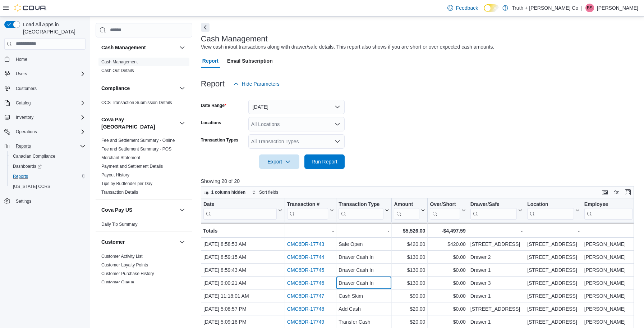 Image resolution: width=644 pixels, height=328 pixels. What do you see at coordinates (256, 84) in the screenshot?
I see `button: Hide Parameters` at bounding box center [256, 84].